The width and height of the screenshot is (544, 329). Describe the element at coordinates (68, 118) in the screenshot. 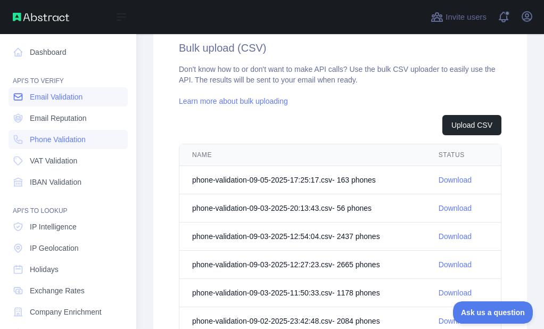

I see `a: Email Reputation` at that location.